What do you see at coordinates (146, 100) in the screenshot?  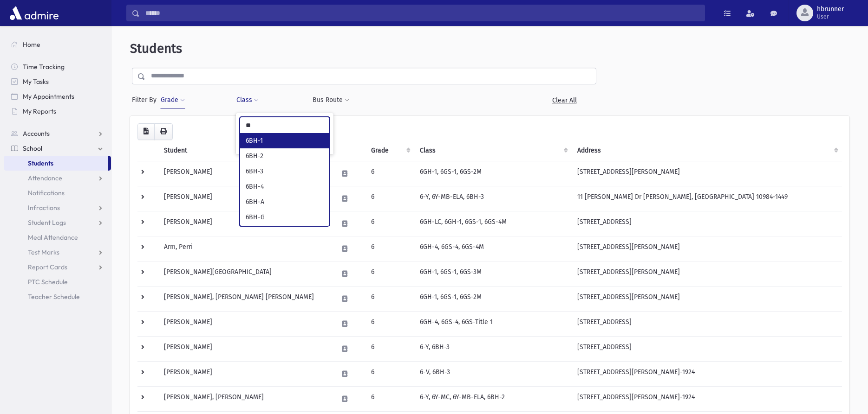 I see `span: Filter By` at bounding box center [146, 100].